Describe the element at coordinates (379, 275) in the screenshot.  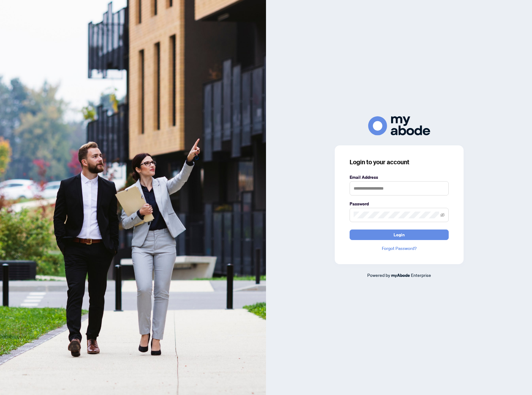
I see `span: Powered by` at that location.